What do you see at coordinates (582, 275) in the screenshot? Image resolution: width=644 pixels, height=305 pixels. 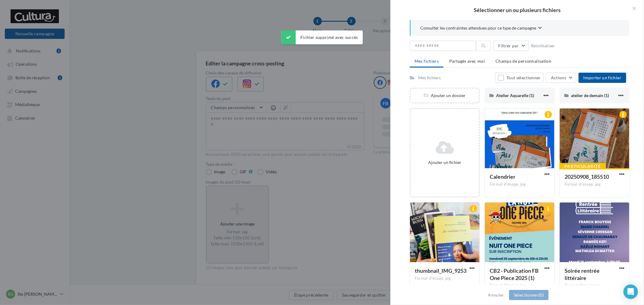 I see `span: Soirée rentrée littéraire` at bounding box center [582, 275].